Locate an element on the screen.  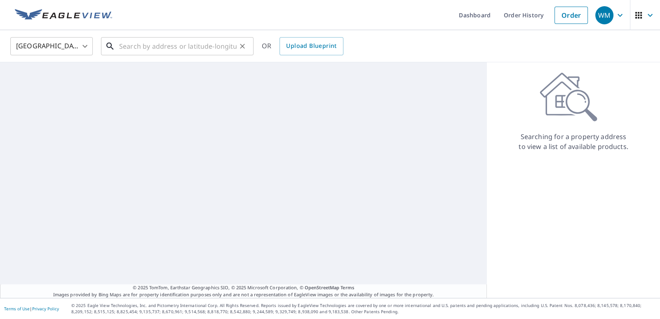
p: © 2025 Eagle View Technologies, Inc. and Pictometry International Corp. All Rights Reserved. Repo... is located at coordinates (364, 308).